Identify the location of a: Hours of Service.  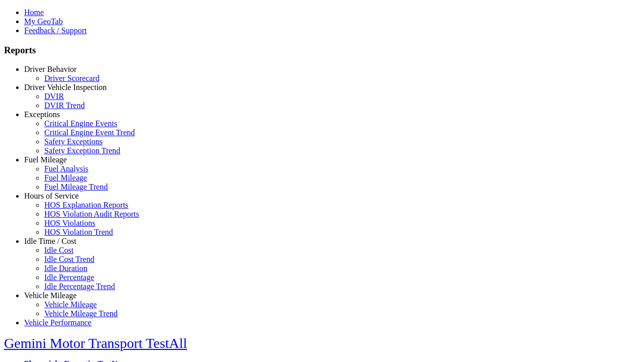
(51, 196).